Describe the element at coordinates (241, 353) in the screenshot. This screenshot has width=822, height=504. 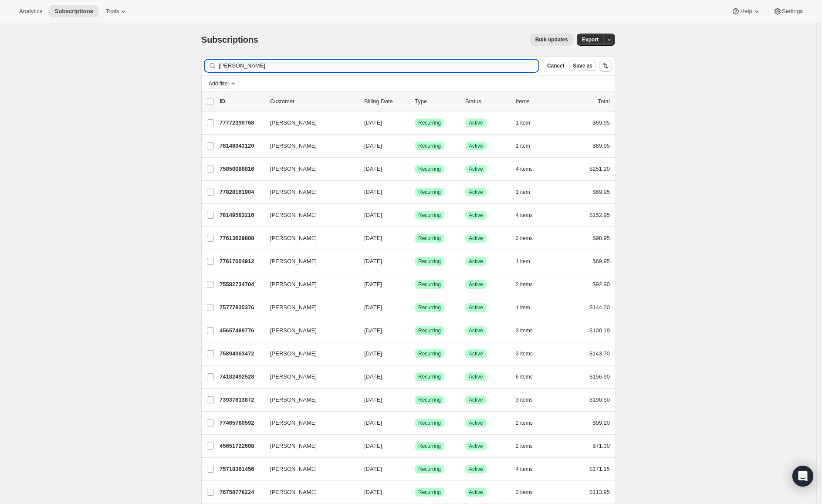
I see `p: 75894063472` at that location.